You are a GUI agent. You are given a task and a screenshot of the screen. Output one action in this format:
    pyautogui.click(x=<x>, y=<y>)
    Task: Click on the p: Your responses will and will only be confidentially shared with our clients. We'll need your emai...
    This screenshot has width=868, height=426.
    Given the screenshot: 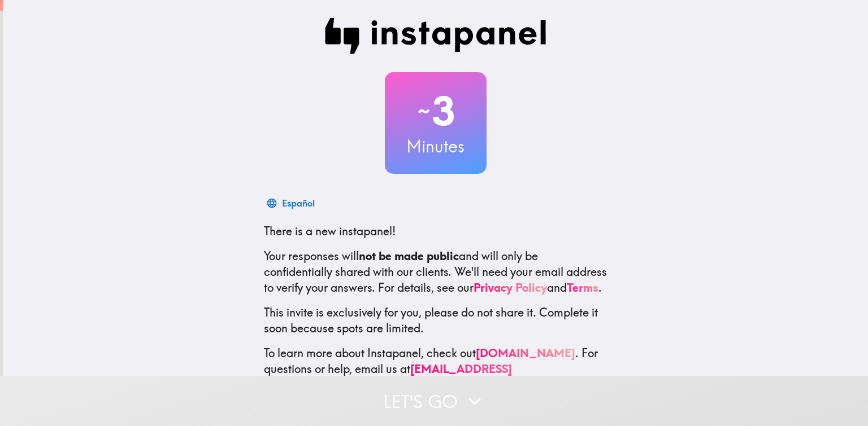 What is the action you would take?
    pyautogui.click(x=436, y=272)
    